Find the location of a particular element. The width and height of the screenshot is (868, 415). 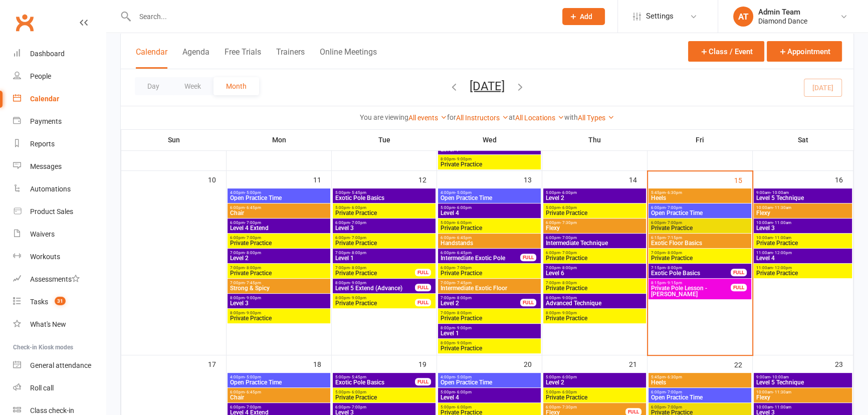

a: What's New is located at coordinates (59, 324).